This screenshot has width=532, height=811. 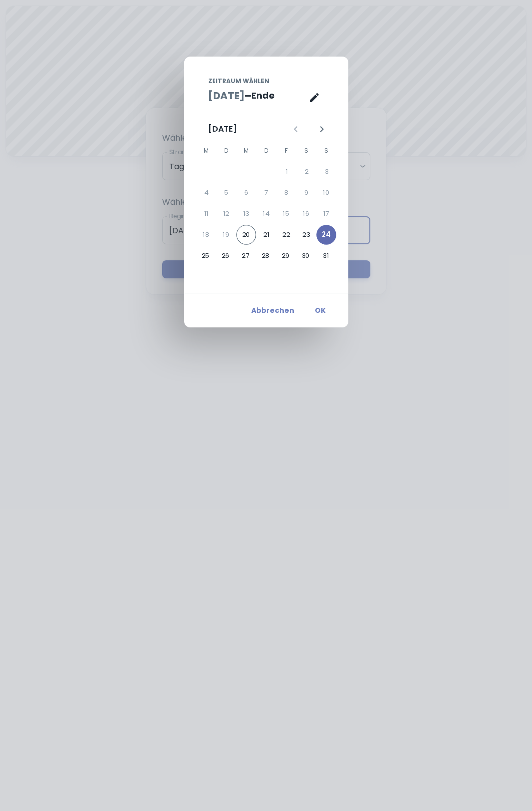 What do you see at coordinates (206, 151) in the screenshot?
I see `span: Montag` at bounding box center [206, 151].